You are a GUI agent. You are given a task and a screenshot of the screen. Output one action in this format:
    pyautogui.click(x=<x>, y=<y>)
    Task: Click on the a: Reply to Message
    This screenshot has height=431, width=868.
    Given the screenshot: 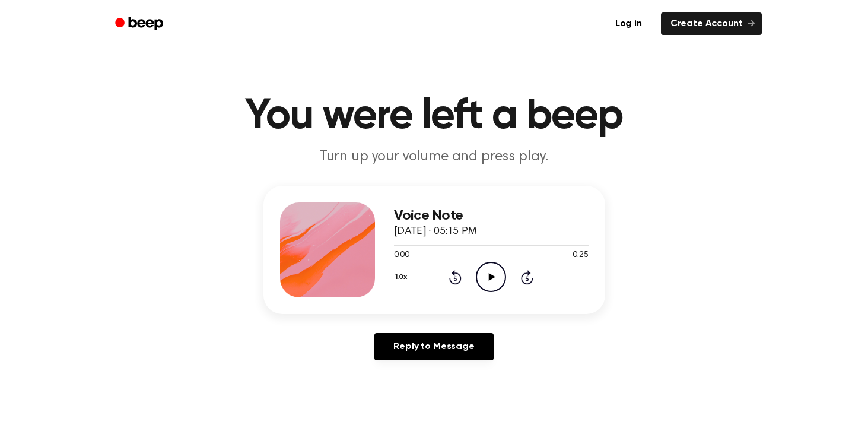 What is the action you would take?
    pyautogui.click(x=434, y=347)
    